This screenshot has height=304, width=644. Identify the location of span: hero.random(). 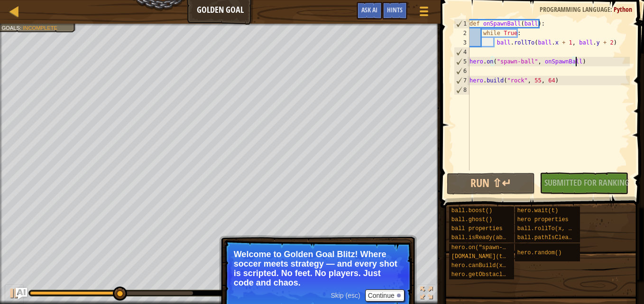
(540, 253).